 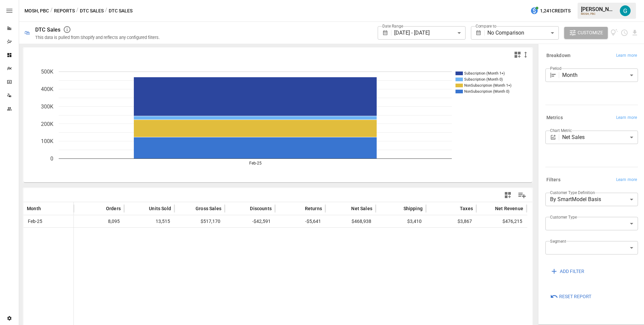 I want to click on svg: A chart., so click(x=276, y=122).